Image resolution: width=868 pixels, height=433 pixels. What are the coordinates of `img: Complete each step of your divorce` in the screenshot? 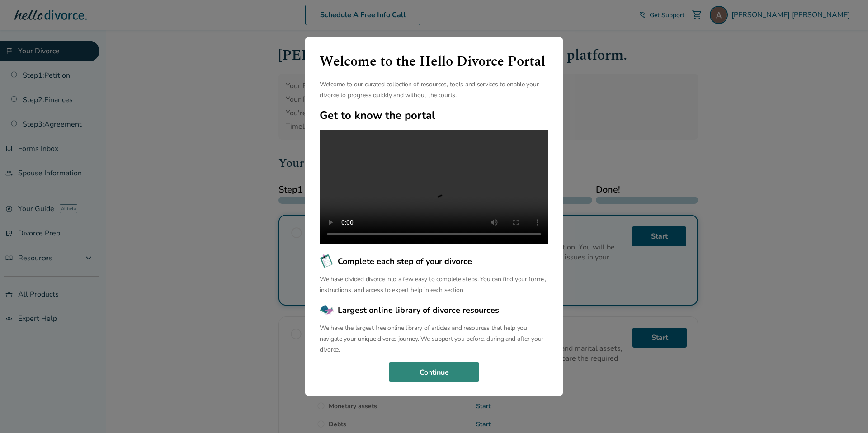 It's located at (327, 261).